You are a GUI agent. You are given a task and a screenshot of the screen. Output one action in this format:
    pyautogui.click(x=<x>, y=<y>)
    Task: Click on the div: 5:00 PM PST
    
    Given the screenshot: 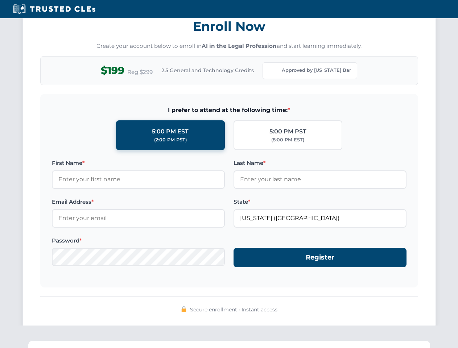 What is the action you would take?
    pyautogui.click(x=288, y=131)
    